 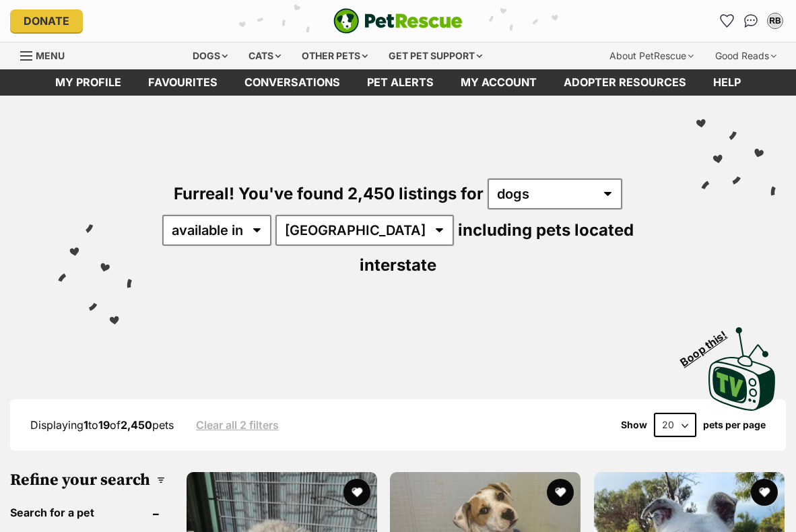 What do you see at coordinates (47, 55) in the screenshot?
I see `a: Menu` at bounding box center [47, 55].